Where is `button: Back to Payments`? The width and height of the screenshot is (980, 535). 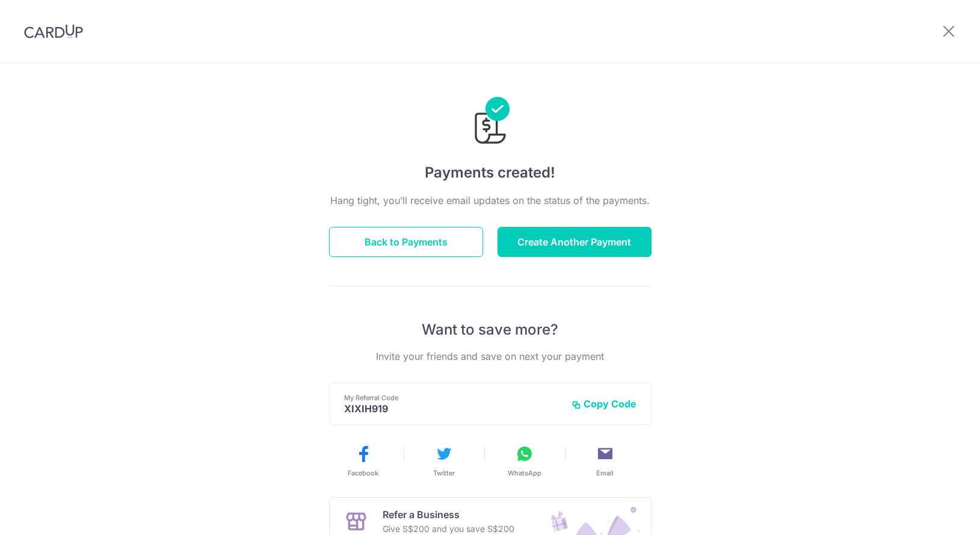 button: Back to Payments is located at coordinates (406, 242).